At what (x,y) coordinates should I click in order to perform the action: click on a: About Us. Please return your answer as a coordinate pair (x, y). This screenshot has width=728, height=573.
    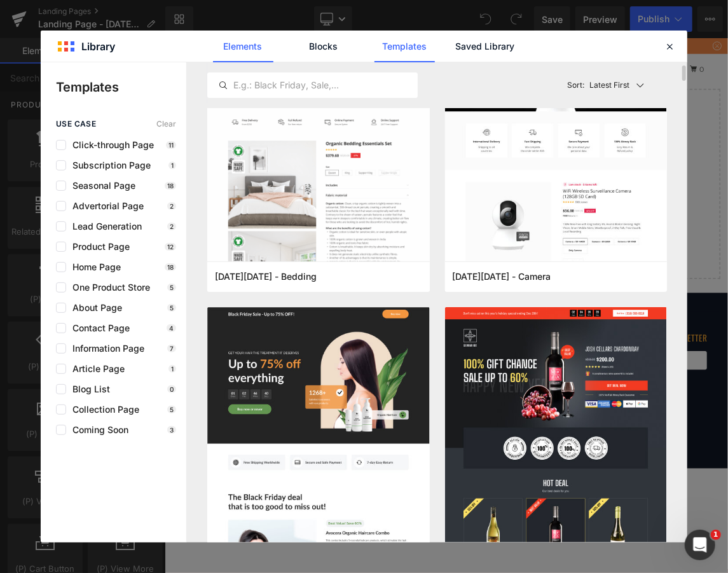
    Looking at the image, I should click on (290, 435).